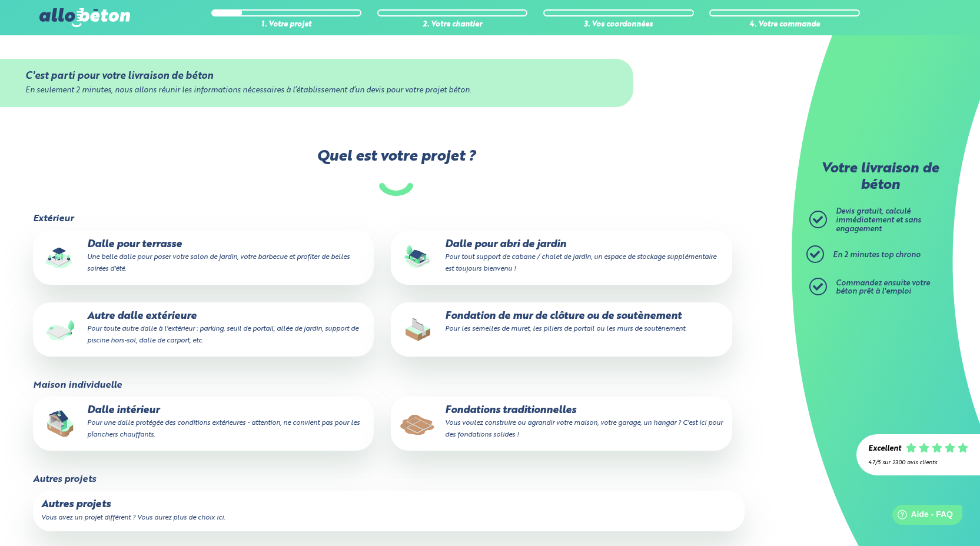 Image resolution: width=980 pixels, height=546 pixels. Describe the element at coordinates (60, 258) in the screenshot. I see `img: final_use.values.terrace` at that location.